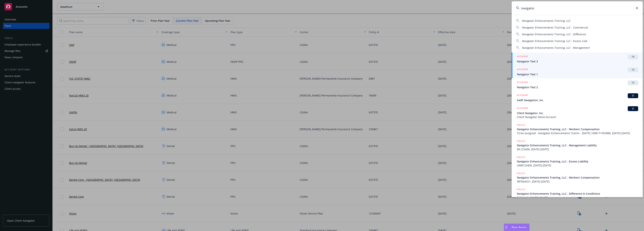 The width and height of the screenshot is (644, 231). Describe the element at coordinates (578, 113) in the screenshot. I see `span: Client Navigator, Inc.` at that location.